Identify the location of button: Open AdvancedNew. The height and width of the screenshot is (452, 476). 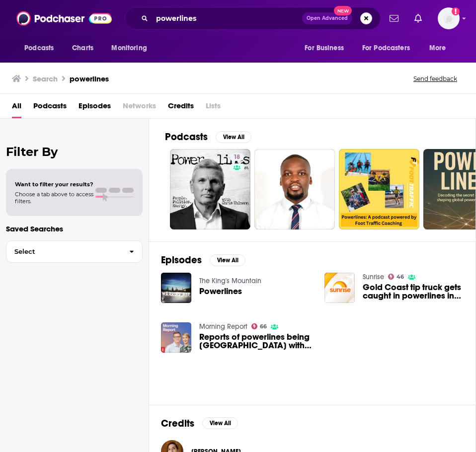
(327, 18).